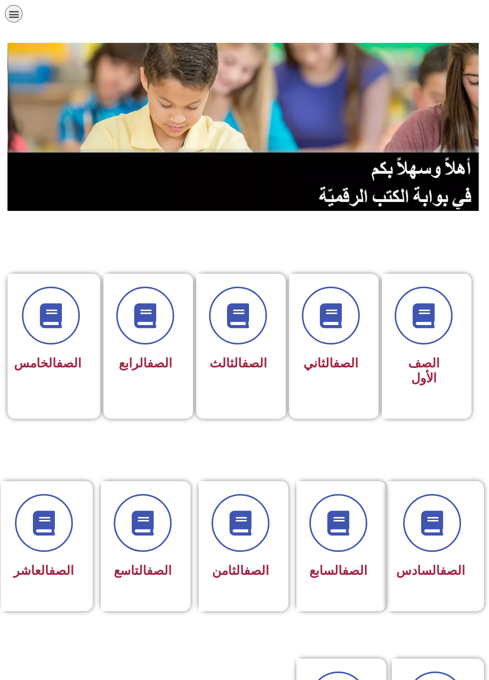 The image size is (489, 680). I want to click on span: الخامس, so click(47, 363).